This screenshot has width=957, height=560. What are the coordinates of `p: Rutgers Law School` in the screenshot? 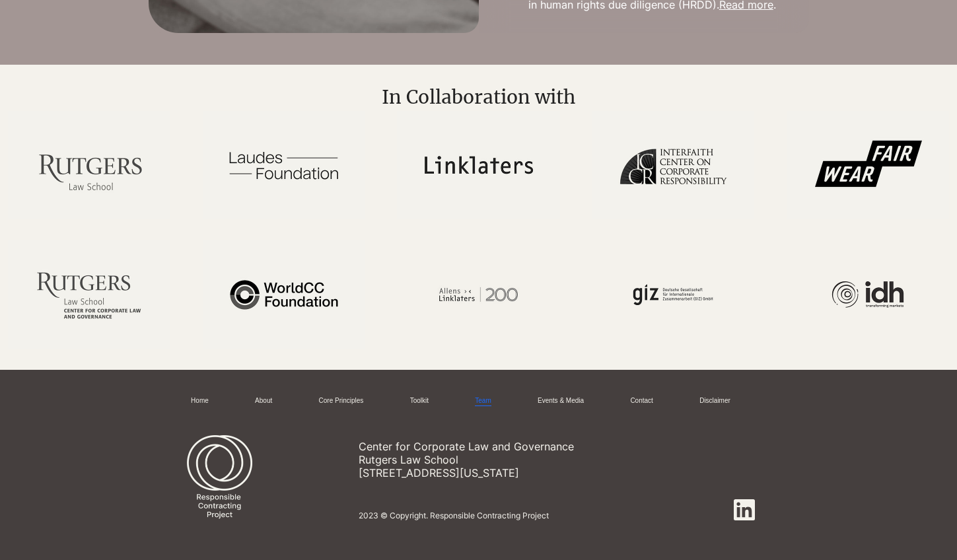 It's located at (510, 460).